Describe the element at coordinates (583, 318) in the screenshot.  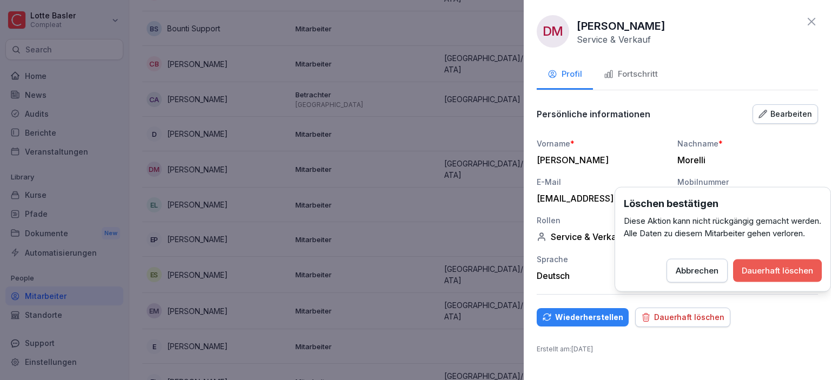
I see `div: Wiederherstellen` at that location.